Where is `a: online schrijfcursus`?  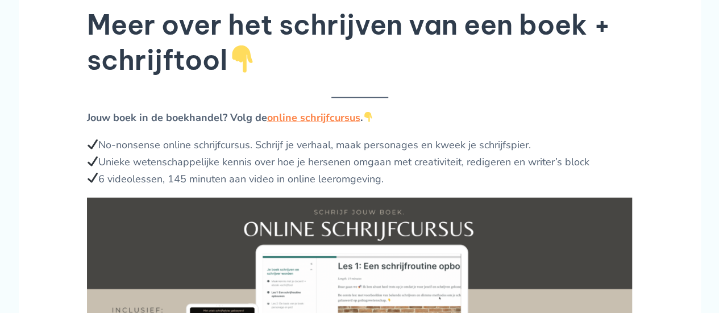
a: online schrijfcursus is located at coordinates (314, 118).